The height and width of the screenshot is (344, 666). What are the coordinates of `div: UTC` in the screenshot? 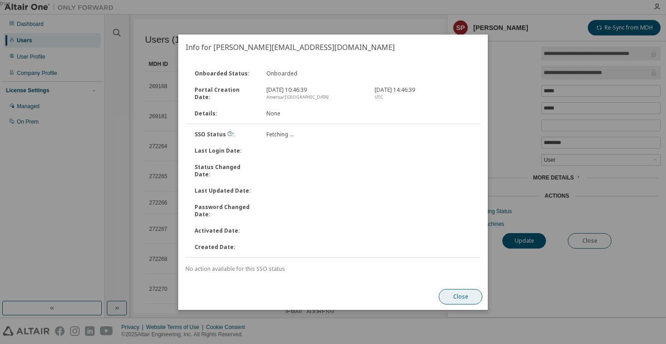 It's located at (423, 97).